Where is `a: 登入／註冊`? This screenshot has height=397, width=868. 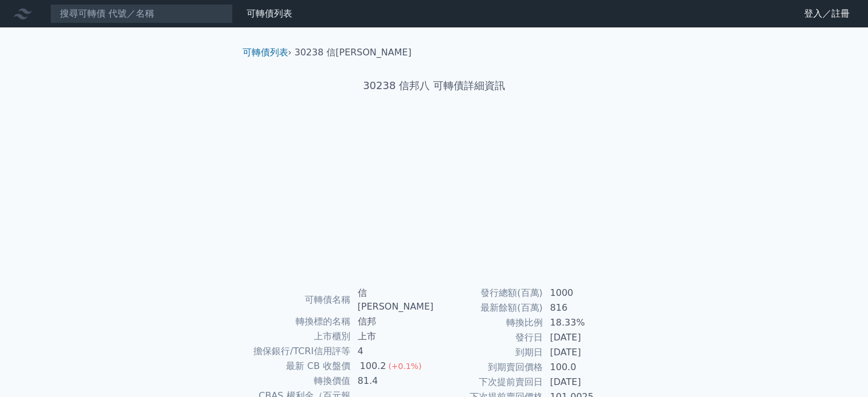 a: 登入／註冊 is located at coordinates (827, 14).